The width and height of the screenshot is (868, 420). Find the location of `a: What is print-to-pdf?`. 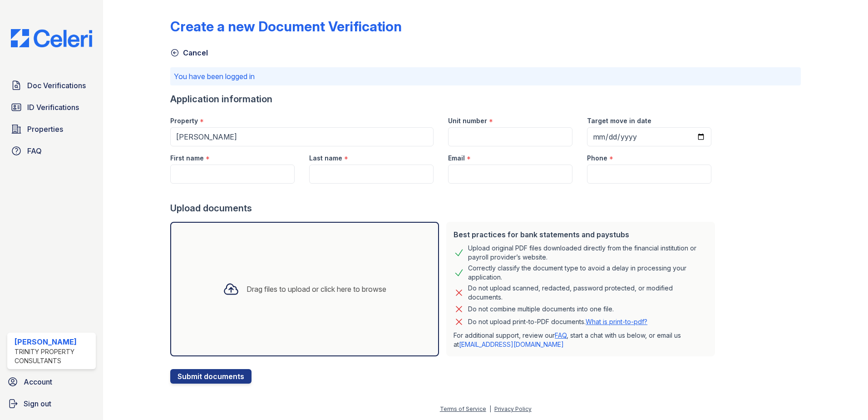

a: What is print-to-pdf? is located at coordinates (616, 321).